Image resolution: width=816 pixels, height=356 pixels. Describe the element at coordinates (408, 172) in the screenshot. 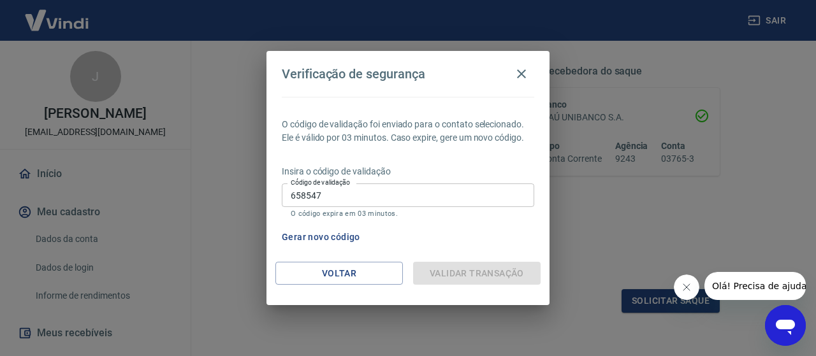

I see `p: Insira o código de validação` at that location.